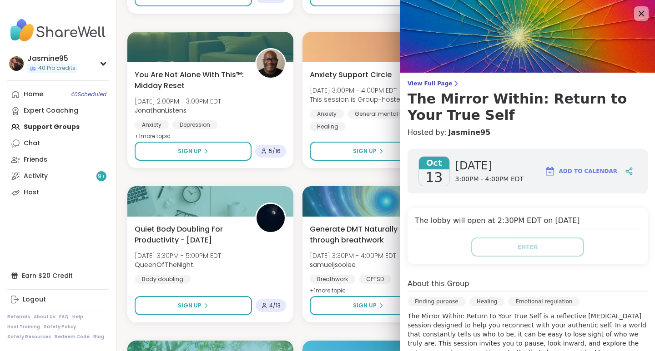 The width and height of the screenshot is (655, 351). I want to click on a: About Us, so click(45, 317).